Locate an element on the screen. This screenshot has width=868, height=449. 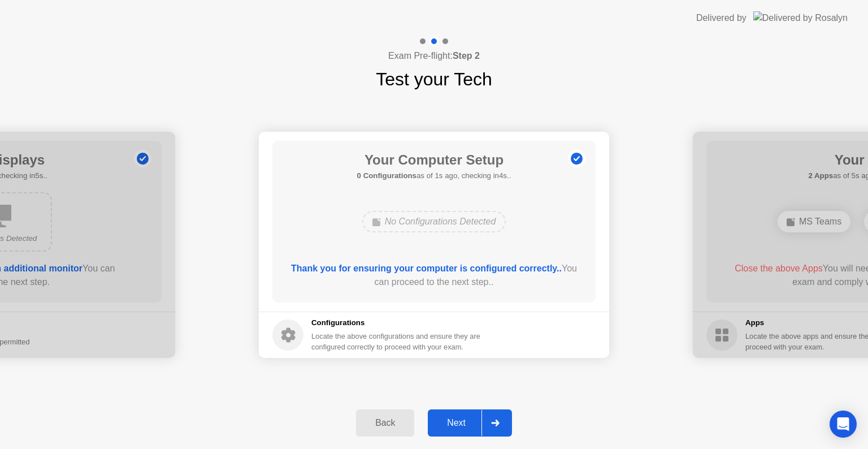
b: Thank you for ensuring your computer is configured correctly.. is located at coordinates (426, 268).